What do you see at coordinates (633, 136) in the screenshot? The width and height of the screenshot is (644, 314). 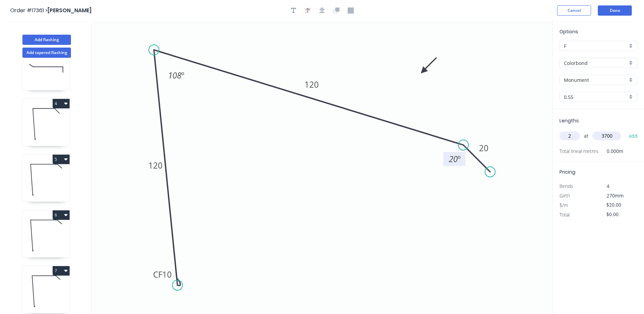 I see `button: add` at bounding box center [633, 136].